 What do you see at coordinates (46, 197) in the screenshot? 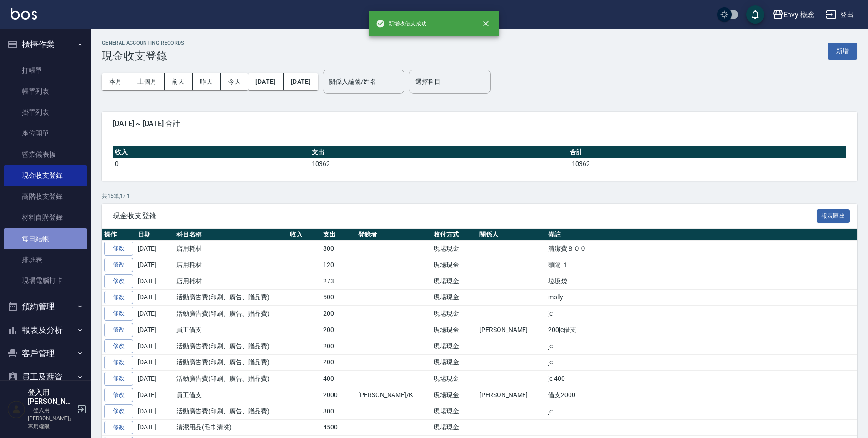
I see `a: 高階收支登錄` at bounding box center [46, 197].